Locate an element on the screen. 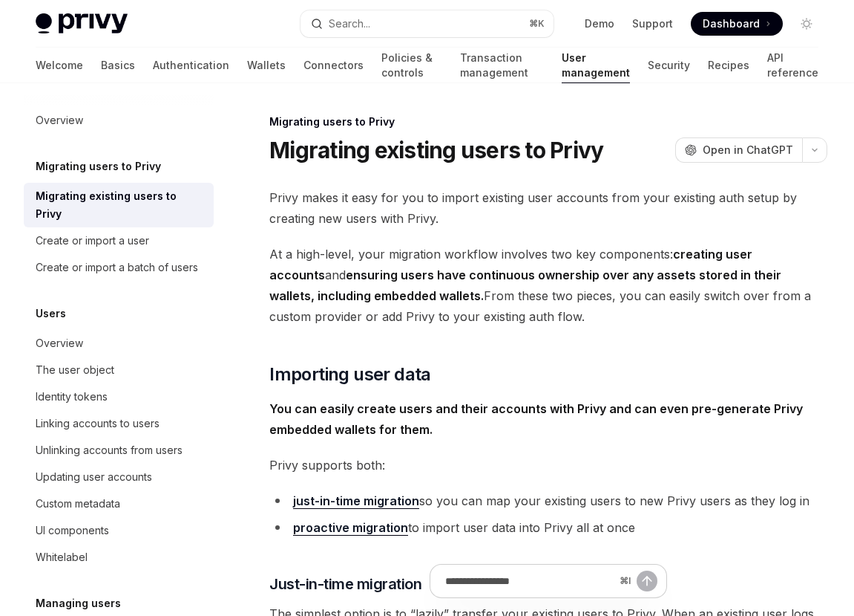 Image resolution: width=854 pixels, height=616 pixels. strong: You can easily create users and their accounts with Privy and can even pre-generate Privy embedde... is located at coordinates (536, 419).